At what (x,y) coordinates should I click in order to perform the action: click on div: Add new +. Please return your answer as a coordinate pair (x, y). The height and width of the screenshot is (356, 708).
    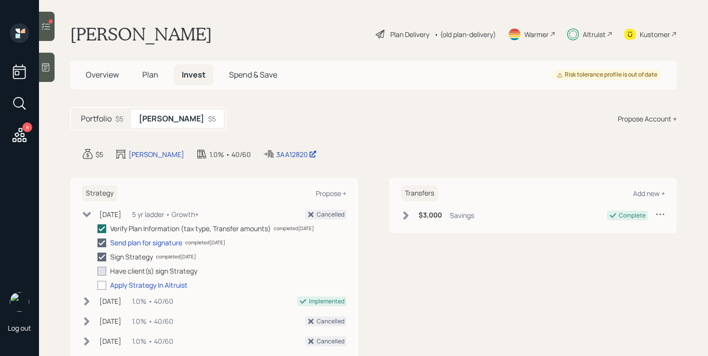
    Looking at the image, I should click on (649, 193).